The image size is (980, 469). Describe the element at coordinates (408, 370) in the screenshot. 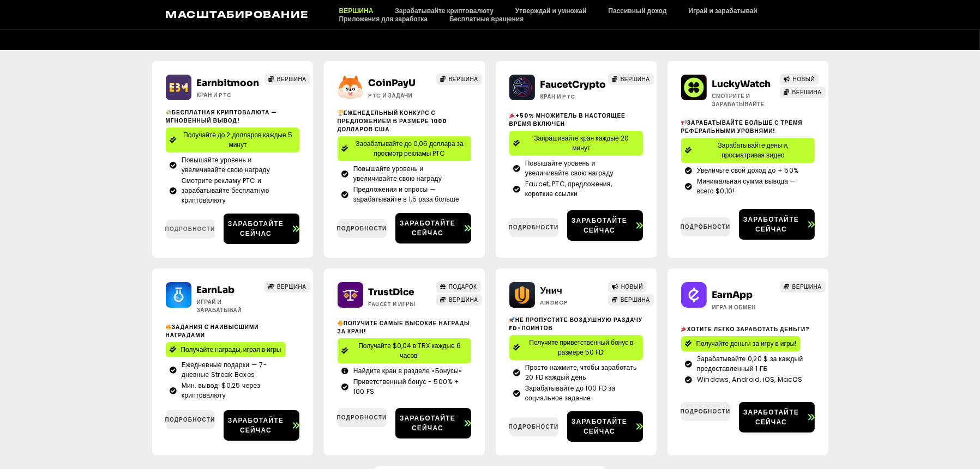

I see `font: Найдите кран в разделе «Бонусы»` at that location.